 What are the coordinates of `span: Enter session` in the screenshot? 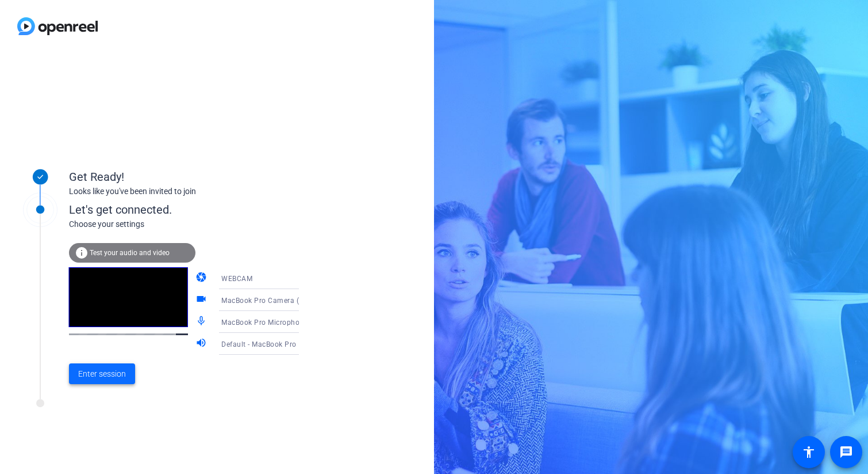 It's located at (102, 374).